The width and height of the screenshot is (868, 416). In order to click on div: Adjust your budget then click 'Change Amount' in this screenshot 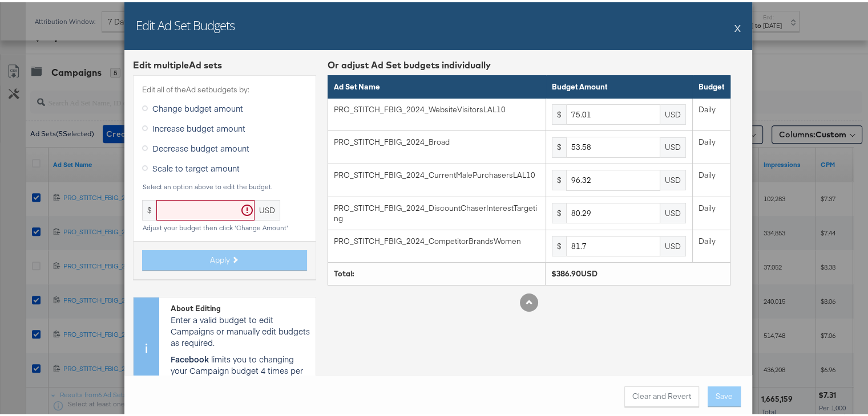, I will do `click(225, 226)`.